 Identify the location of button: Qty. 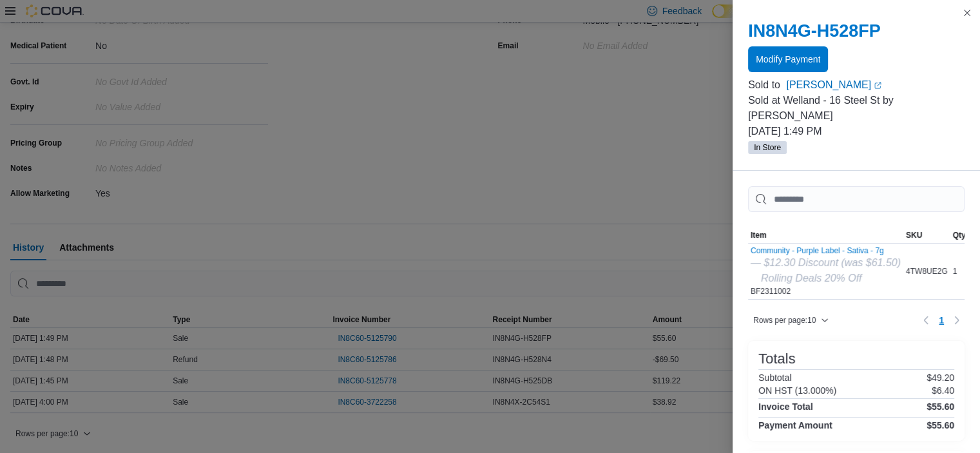
(960, 235).